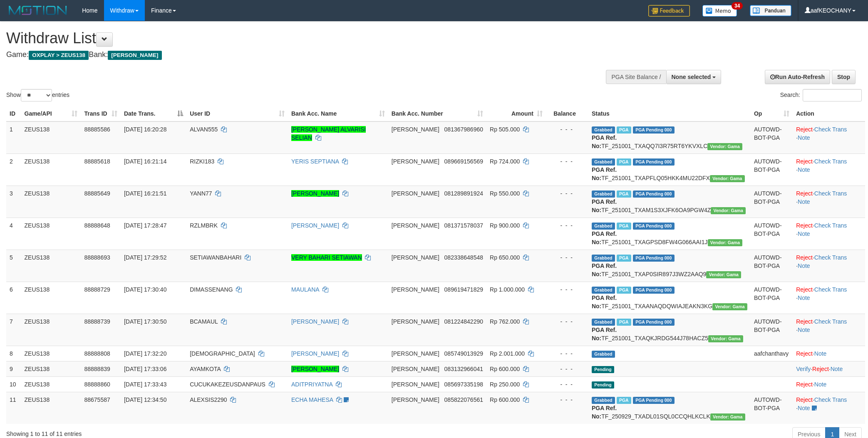 The width and height of the screenshot is (868, 438). What do you see at coordinates (237, 113) in the screenshot?
I see `th: User ID: activate to sort column ascending` at bounding box center [237, 113].